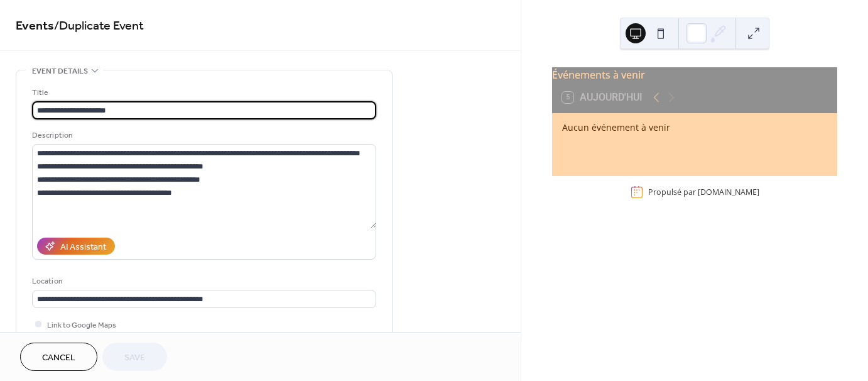 This screenshot has width=868, height=381. What do you see at coordinates (703, 191) in the screenshot?
I see `div: Propulsé par` at bounding box center [703, 191].